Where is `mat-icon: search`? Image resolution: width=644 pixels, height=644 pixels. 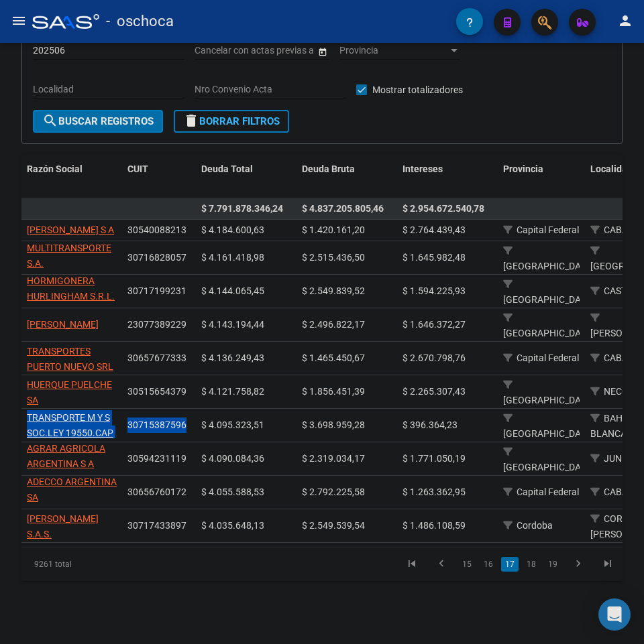
mat-icon: search is located at coordinates (50, 121).